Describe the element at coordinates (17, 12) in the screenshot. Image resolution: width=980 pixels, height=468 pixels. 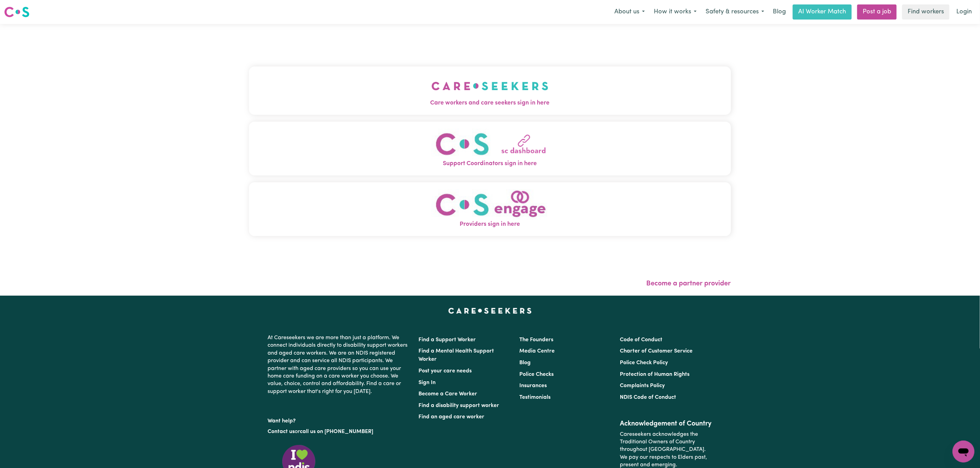
I see `img: Careseekers logo` at that location.